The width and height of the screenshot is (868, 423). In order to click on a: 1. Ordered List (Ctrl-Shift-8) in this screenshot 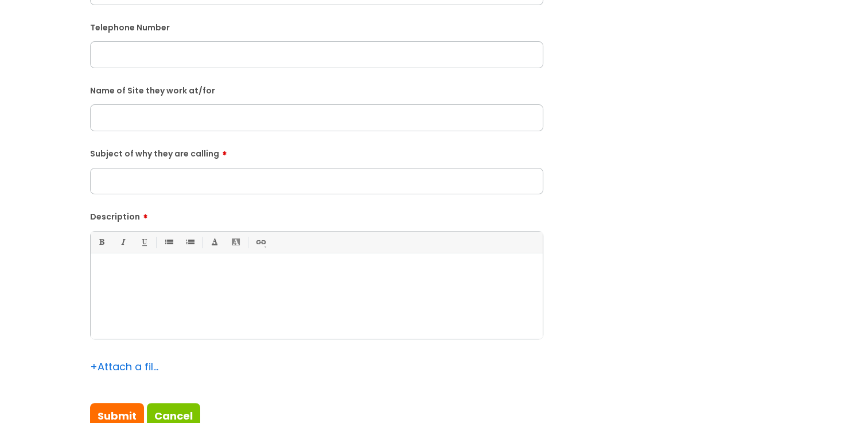, I will do `click(189, 242)`.